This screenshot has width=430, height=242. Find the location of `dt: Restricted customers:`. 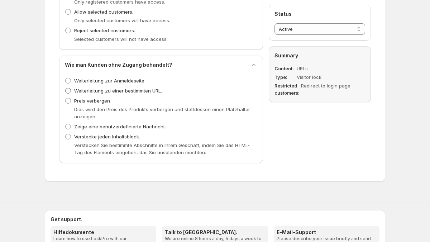

dt: Restricted customers: is located at coordinates (287, 89).